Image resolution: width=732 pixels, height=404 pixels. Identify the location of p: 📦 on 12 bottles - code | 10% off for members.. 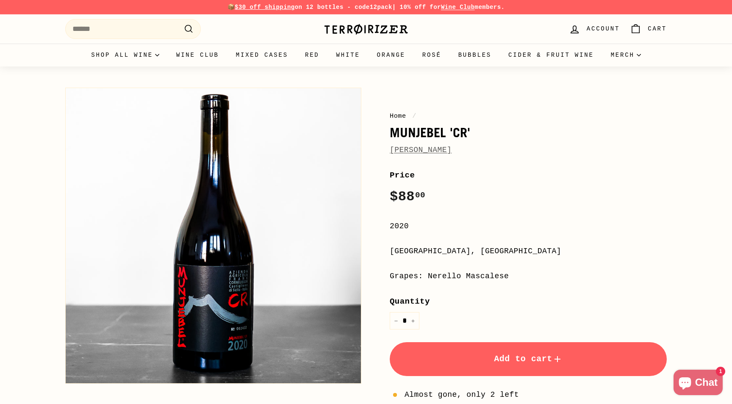
(366, 7).